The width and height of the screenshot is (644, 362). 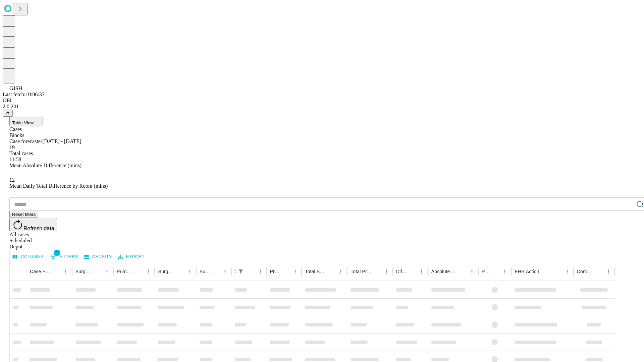 I want to click on span: 11.58, so click(x=15, y=159).